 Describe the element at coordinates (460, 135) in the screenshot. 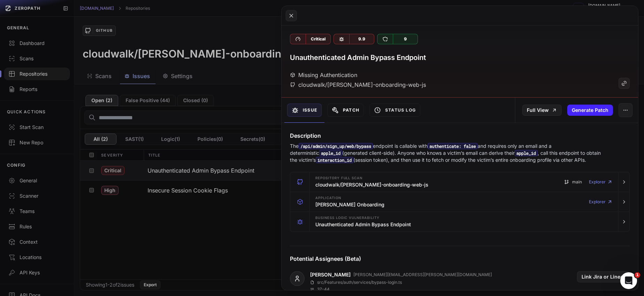

I see `h4: Description` at that location.